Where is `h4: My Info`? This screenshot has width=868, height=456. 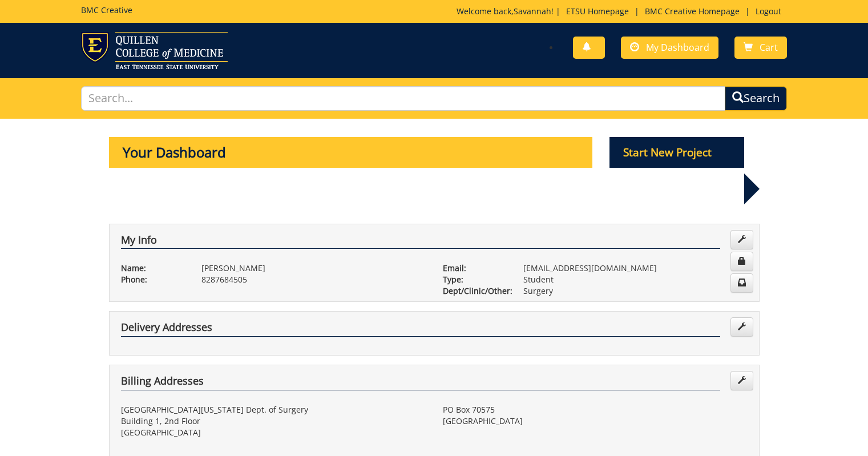
h4: My Info is located at coordinates (421, 242).